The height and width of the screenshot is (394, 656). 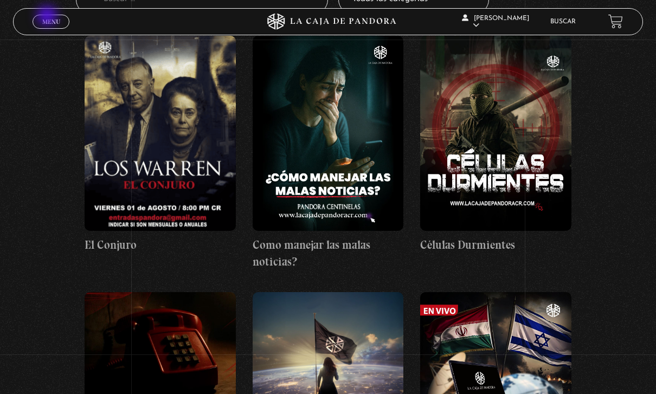 I want to click on a: Buscar, so click(x=563, y=22).